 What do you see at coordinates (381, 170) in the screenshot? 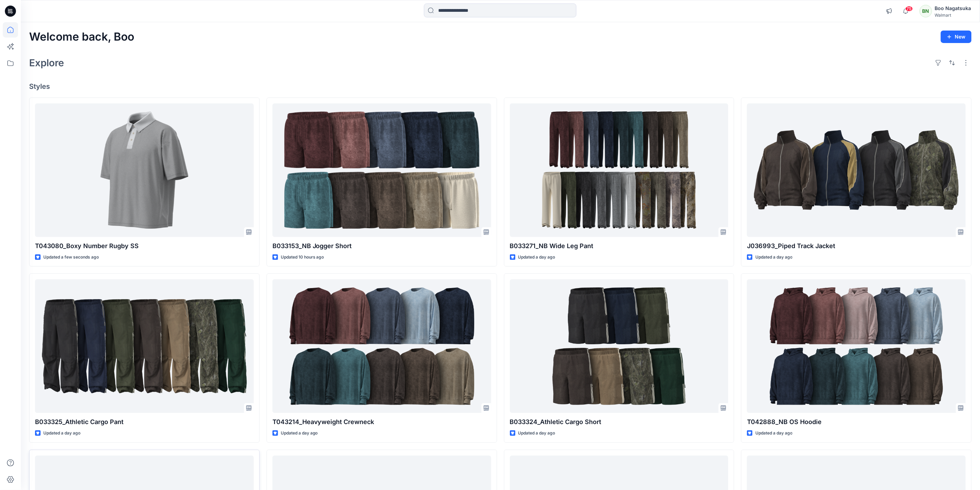
I see `a: B033153_NB Jogger Short` at bounding box center [381, 170].